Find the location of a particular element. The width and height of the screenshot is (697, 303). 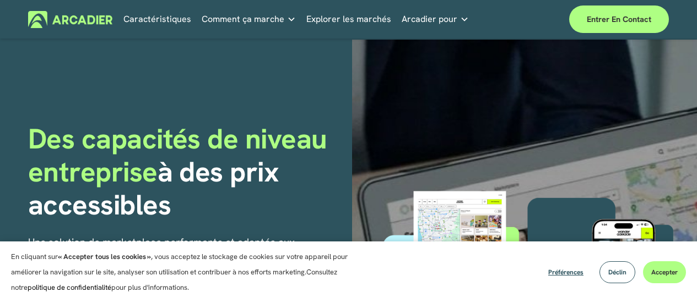

a: Entrer en contact is located at coordinates (618, 19).